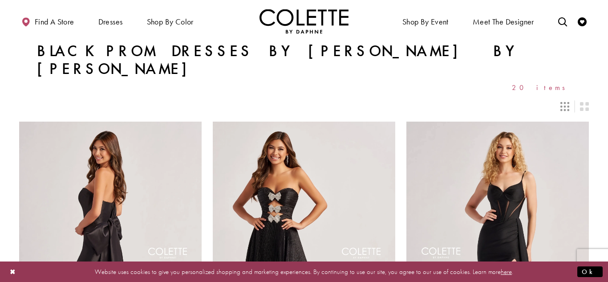 This screenshot has width=608, height=282. Describe the element at coordinates (565, 106) in the screenshot. I see `span: Switch layout to 3 columns` at that location.